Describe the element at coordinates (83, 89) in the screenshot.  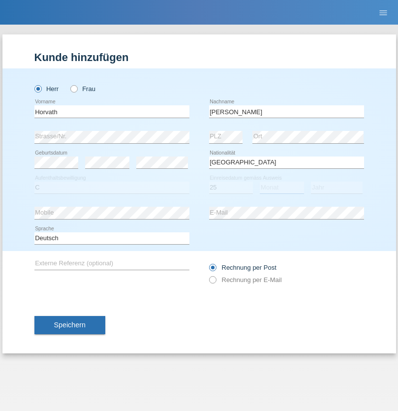
I see `label: Frau` at that location.